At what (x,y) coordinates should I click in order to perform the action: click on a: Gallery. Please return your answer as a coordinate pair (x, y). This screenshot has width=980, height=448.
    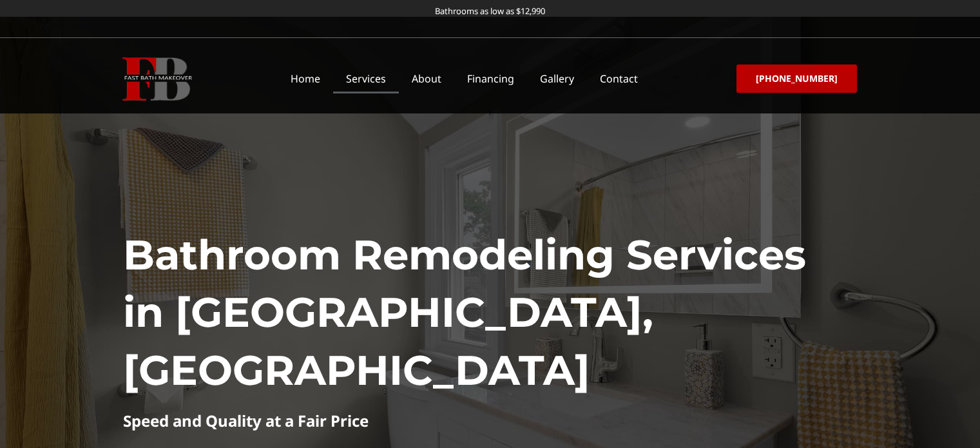
    Looking at the image, I should click on (557, 79).